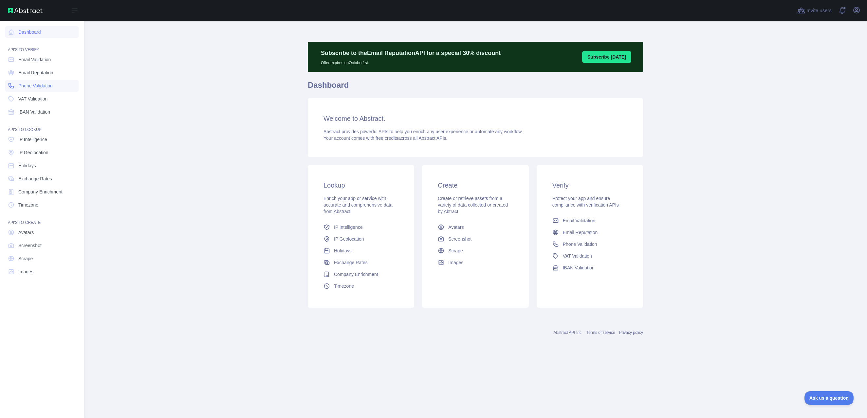 The image size is (867, 418). What do you see at coordinates (589, 185) in the screenshot?
I see `h3: Verify` at bounding box center [589, 185].